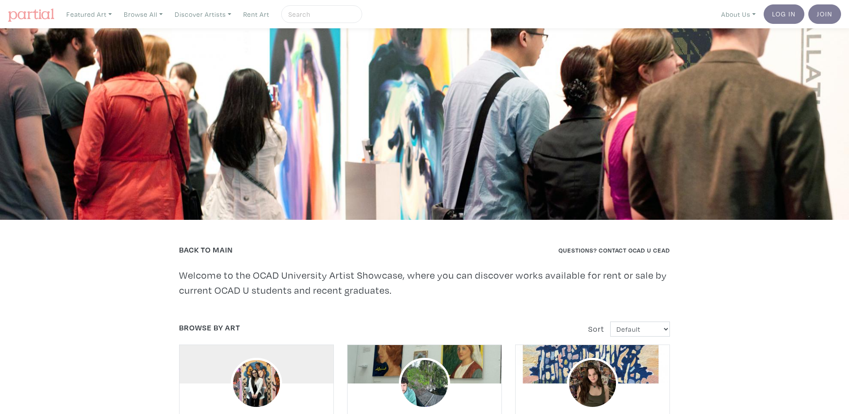 The height and width of the screenshot is (414, 849). I want to click on a: About Us, so click(738, 14).